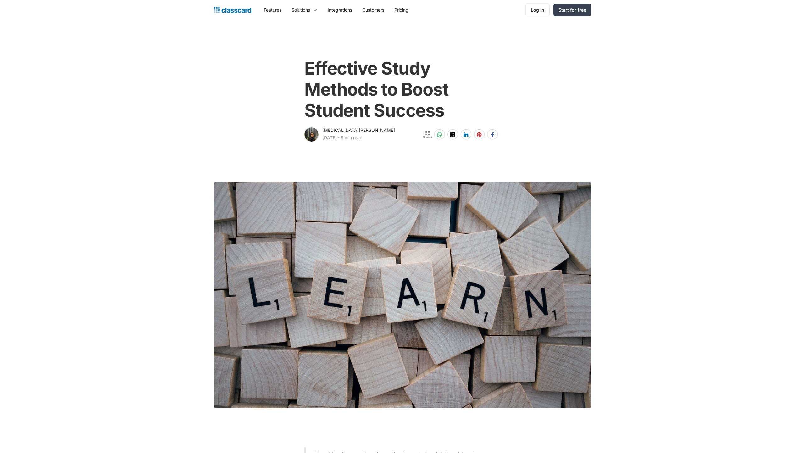 This screenshot has width=805, height=453. Describe the element at coordinates (538, 10) in the screenshot. I see `div: Log in` at that location.